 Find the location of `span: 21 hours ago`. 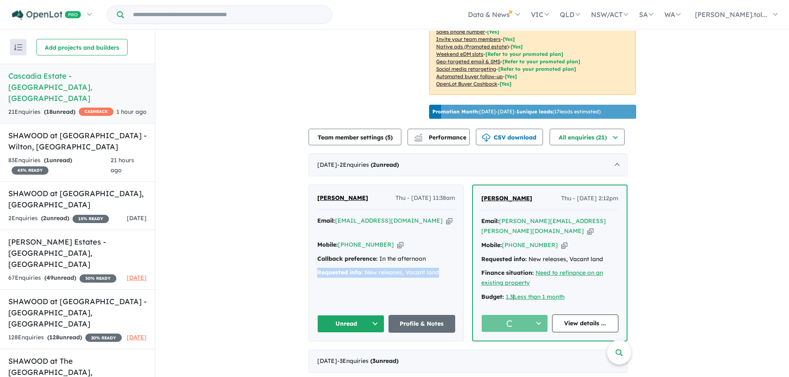

span: 21 hours ago is located at coordinates (122, 165).